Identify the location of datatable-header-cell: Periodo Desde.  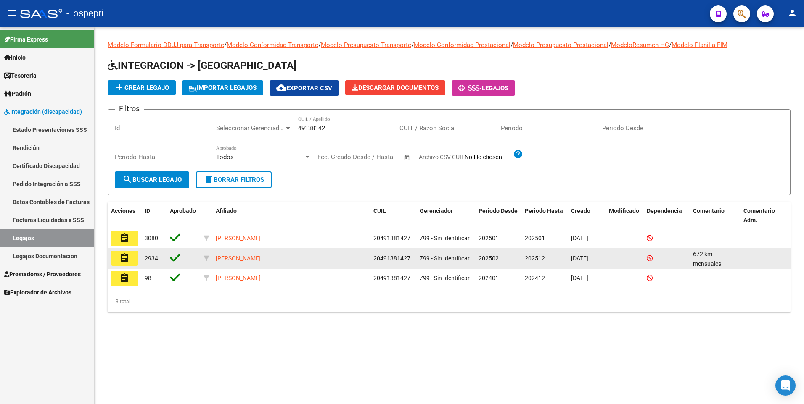
(498, 216).